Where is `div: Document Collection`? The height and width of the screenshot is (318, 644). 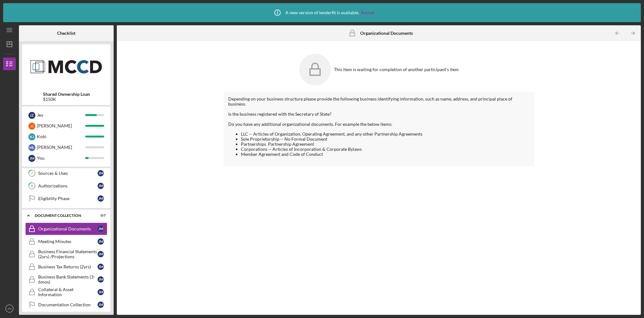
div: Document Collection is located at coordinates (62, 216).